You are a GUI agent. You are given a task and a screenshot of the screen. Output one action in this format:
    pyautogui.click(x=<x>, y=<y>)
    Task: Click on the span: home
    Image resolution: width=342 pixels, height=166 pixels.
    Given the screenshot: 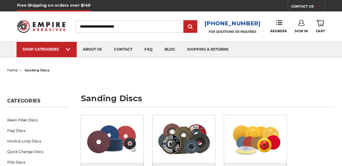 What is the action you would take?
    pyautogui.click(x=12, y=70)
    